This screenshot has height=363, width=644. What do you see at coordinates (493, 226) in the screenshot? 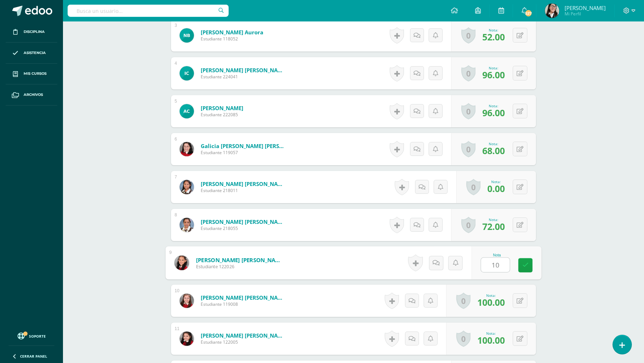
I see `span: 72.00` at bounding box center [493, 226].